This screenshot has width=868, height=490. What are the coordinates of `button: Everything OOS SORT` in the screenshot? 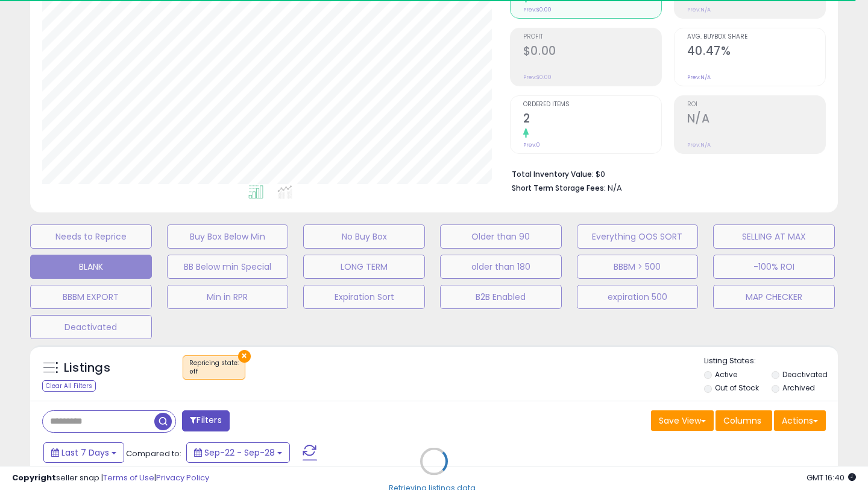 It's located at (638, 236).